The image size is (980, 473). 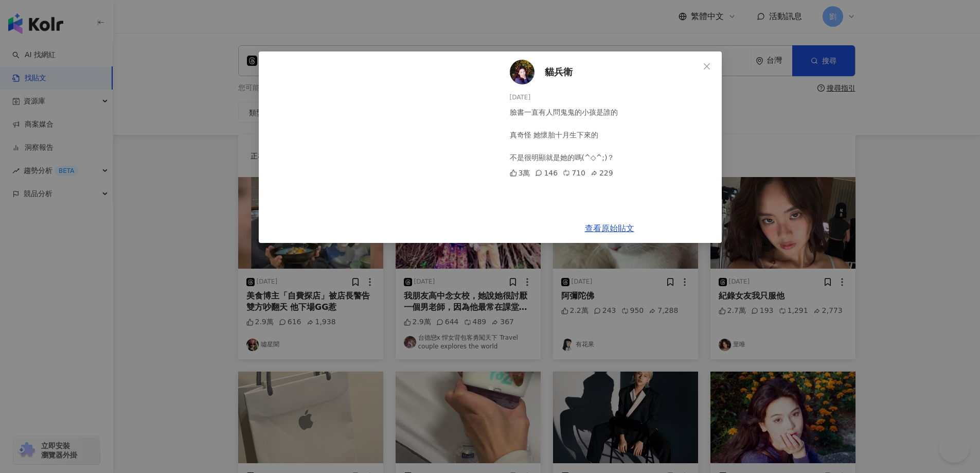 I want to click on div: 臉書一直有人問鬼鬼的小孩是誰的 真奇怪 她懷胎十月生下來的 不是很明顯就是她的嗎(^◇^;)？, so click(x=612, y=135).